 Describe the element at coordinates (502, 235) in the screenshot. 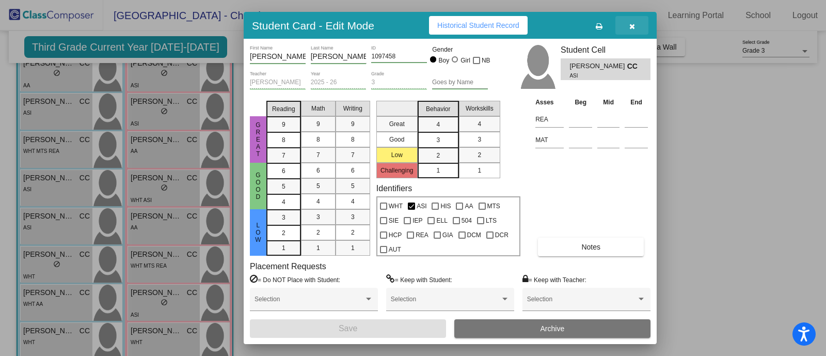

I see `span: DCR` at that location.